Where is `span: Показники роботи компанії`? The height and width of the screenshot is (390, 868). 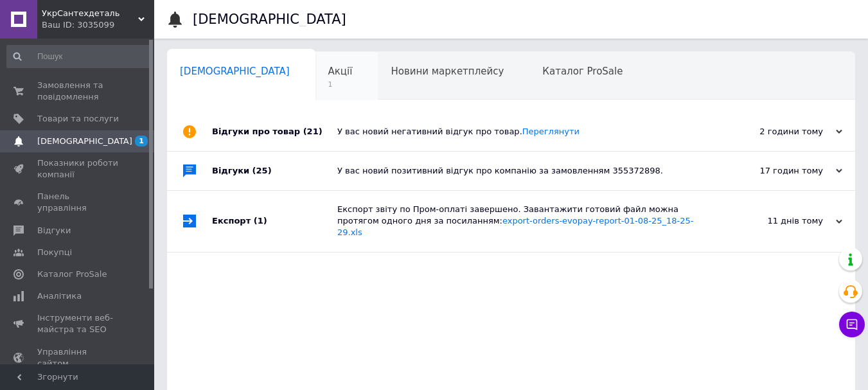 span: Показники роботи компанії is located at coordinates (78, 169).